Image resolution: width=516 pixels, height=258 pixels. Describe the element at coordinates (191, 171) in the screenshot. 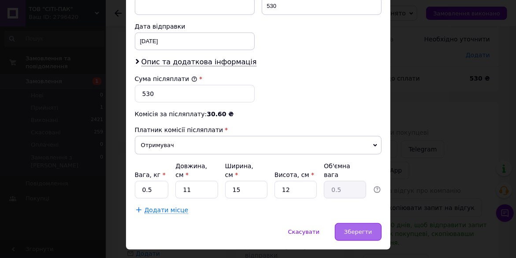

I see `label: Довжина, см` at that location.